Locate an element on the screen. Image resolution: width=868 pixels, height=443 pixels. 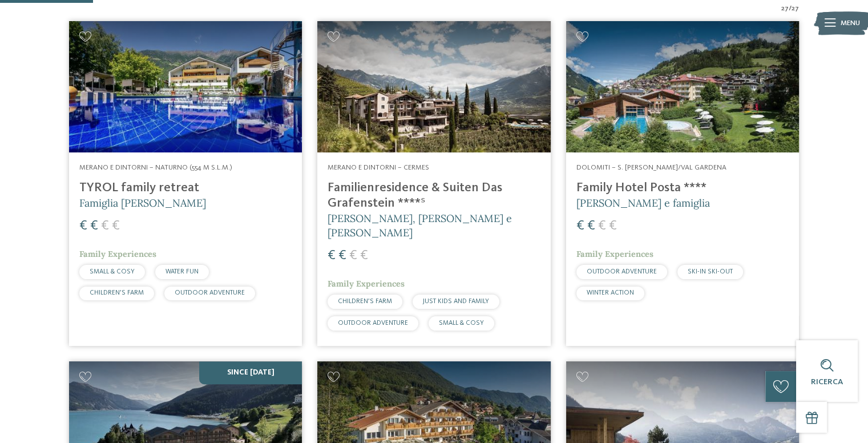
span: JUST KIDS AND FAMILY is located at coordinates (456, 301).